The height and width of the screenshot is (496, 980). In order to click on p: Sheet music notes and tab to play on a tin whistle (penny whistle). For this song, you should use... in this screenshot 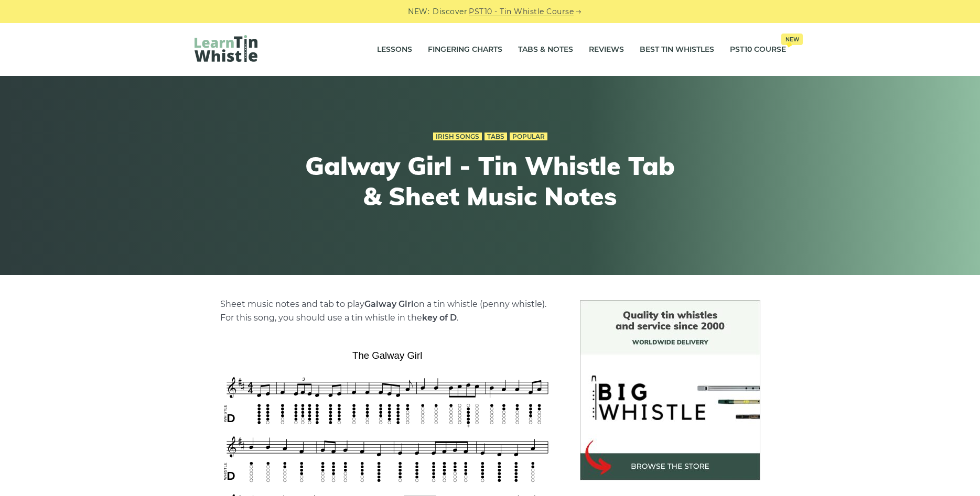, I will do `click(388, 311)`.